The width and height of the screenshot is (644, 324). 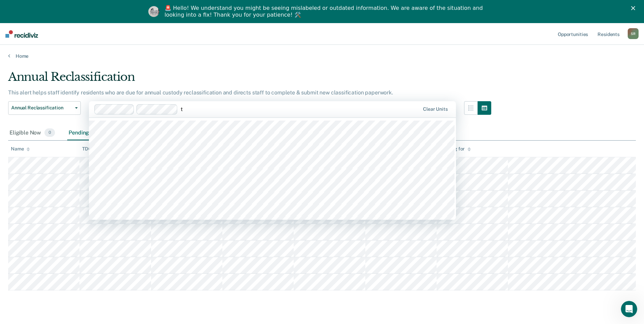 What do you see at coordinates (86, 133) in the screenshot?
I see `div: Pending8` at bounding box center [86, 133].